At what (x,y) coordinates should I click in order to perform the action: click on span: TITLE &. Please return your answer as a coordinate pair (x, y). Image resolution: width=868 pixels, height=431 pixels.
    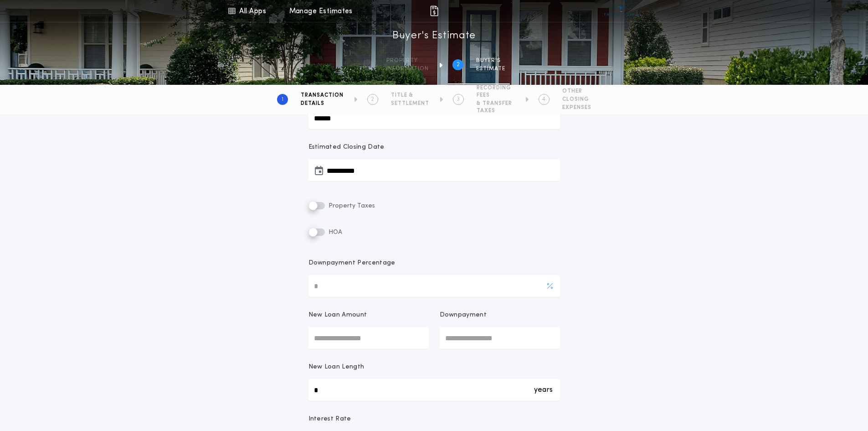
    Looking at the image, I should click on (410, 95).